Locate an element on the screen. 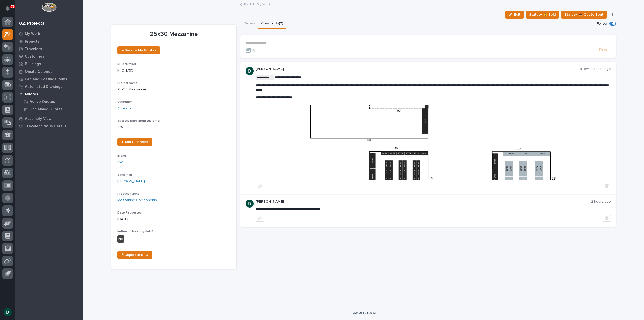 The height and width of the screenshot is (320, 644). span: Date Requested is located at coordinates (130, 213).